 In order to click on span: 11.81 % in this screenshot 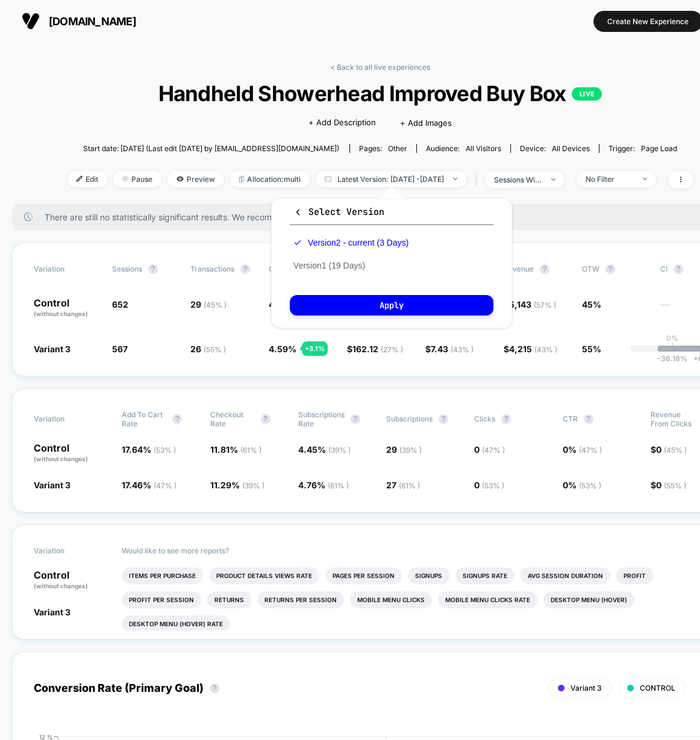, I will do `click(235, 450)`.